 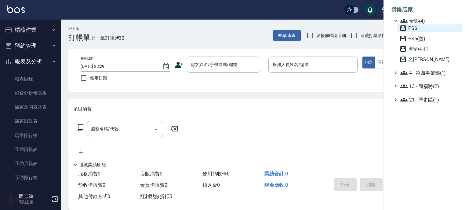 I want to click on span: 13 - 簡福將(2), so click(x=429, y=86).